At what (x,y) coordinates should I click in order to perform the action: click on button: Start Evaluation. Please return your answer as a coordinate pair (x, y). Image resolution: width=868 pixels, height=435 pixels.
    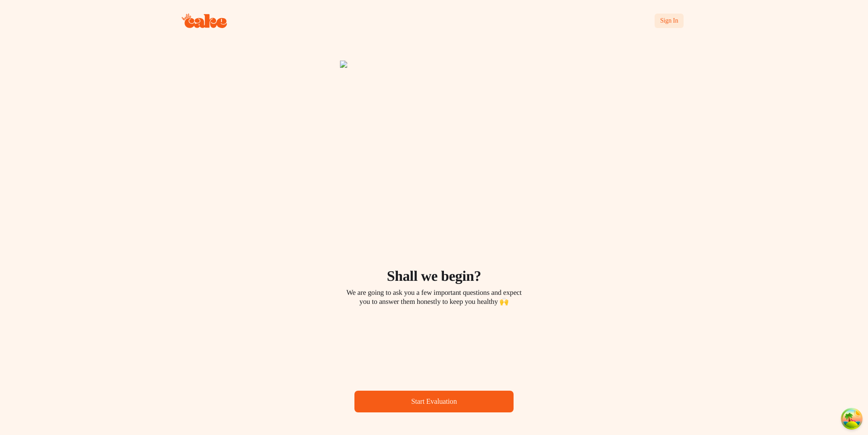
    Looking at the image, I should click on (434, 402).